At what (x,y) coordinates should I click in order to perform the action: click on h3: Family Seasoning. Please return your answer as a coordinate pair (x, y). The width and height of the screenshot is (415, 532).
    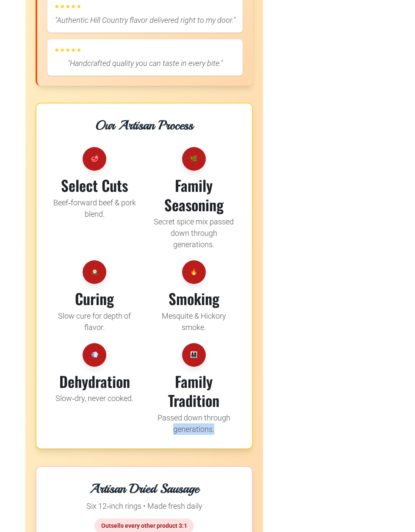
    Looking at the image, I should click on (193, 195).